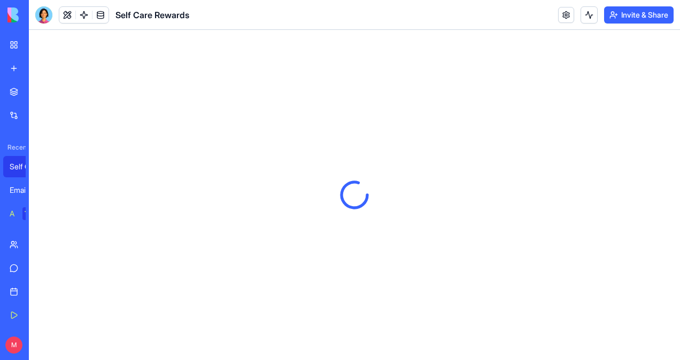  I want to click on img: logo, so click(41, 15).